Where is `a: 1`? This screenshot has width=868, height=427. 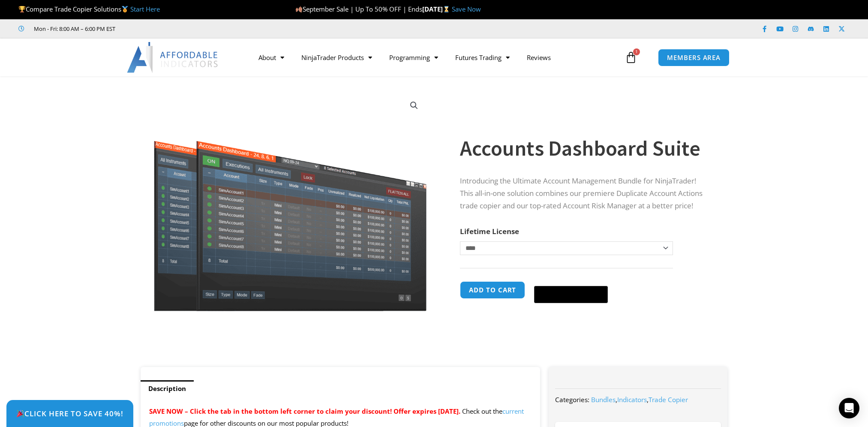 a: 1 is located at coordinates (631, 57).